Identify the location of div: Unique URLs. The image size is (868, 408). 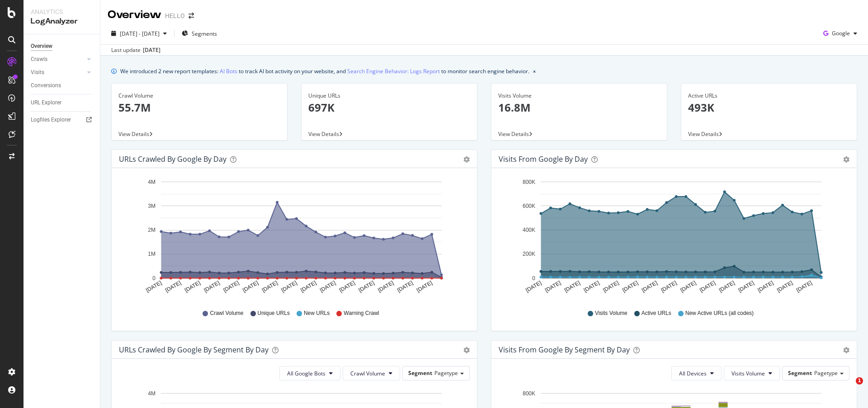
(389, 96).